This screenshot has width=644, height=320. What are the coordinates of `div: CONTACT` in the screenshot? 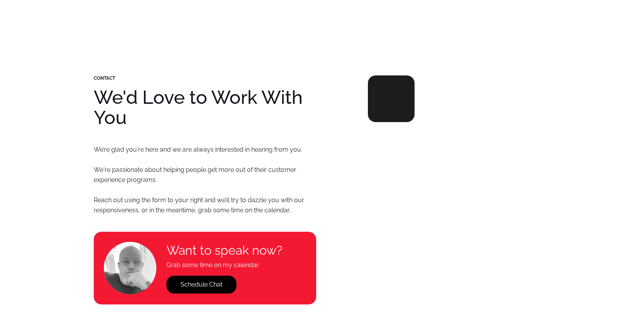 It's located at (205, 78).